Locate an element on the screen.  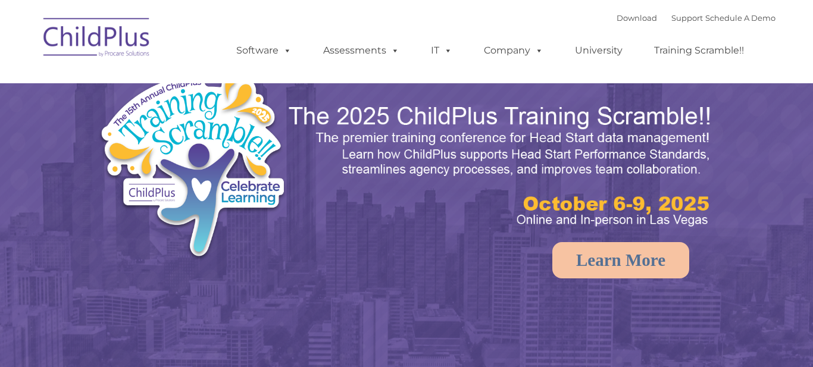
a: Learn More is located at coordinates (621, 260).